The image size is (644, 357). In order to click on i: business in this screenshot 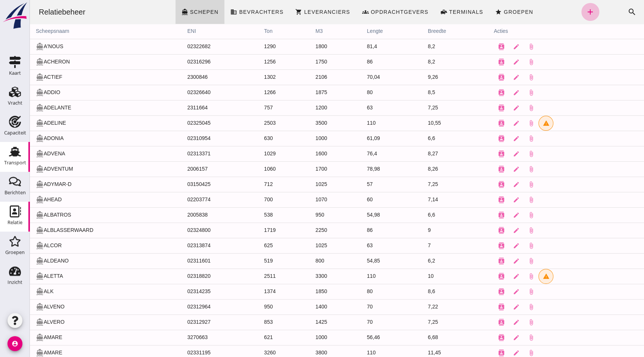, I will do `click(204, 12)`.